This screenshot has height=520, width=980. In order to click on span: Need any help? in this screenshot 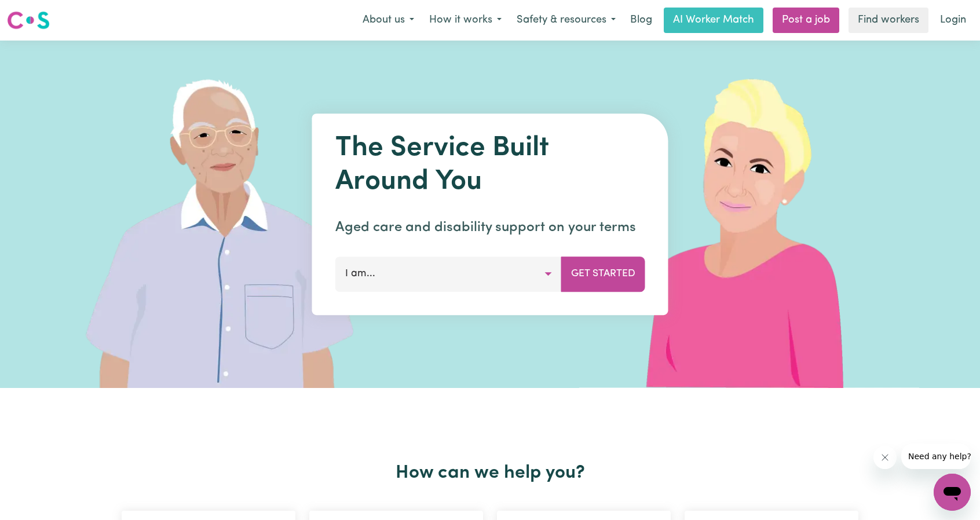, I will do `click(38, 13)`.